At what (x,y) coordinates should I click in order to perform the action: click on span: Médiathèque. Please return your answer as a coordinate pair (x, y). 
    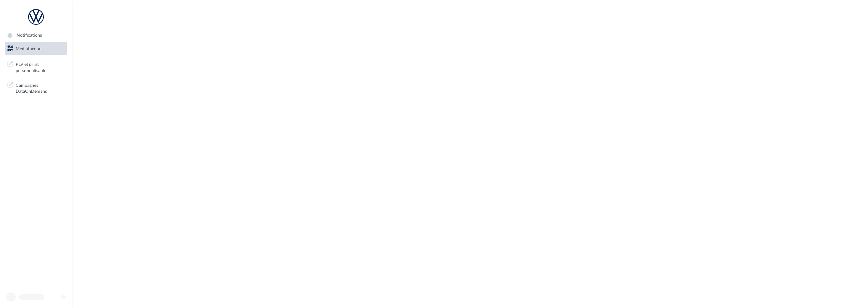
    Looking at the image, I should click on (28, 48).